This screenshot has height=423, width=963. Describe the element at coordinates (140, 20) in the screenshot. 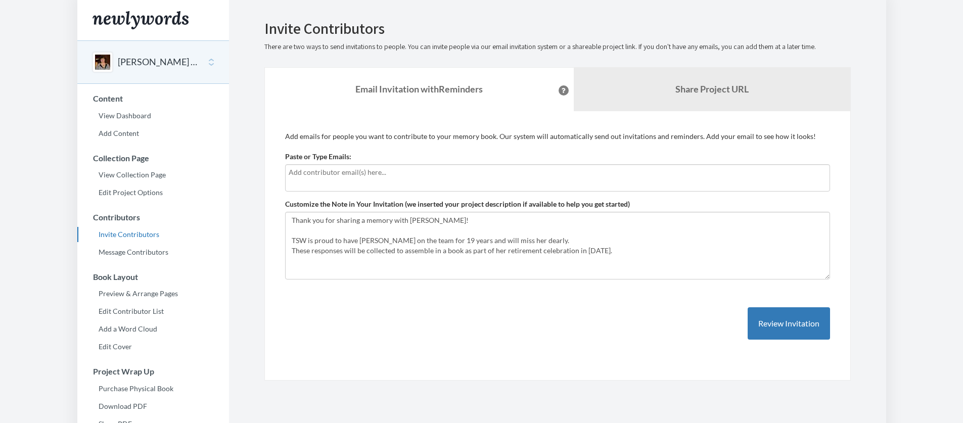

I see `img: Newlywords logo` at that location.